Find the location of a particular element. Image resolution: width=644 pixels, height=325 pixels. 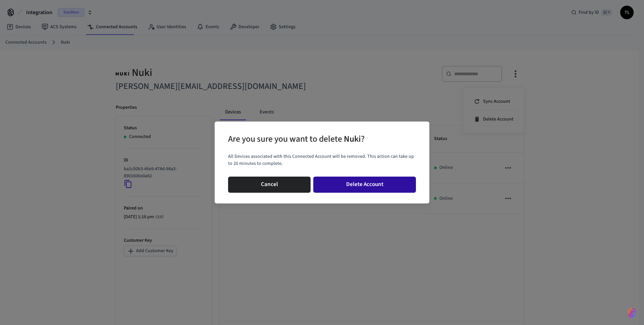

div: Are you sure you want to delete ? is located at coordinates (296, 139).